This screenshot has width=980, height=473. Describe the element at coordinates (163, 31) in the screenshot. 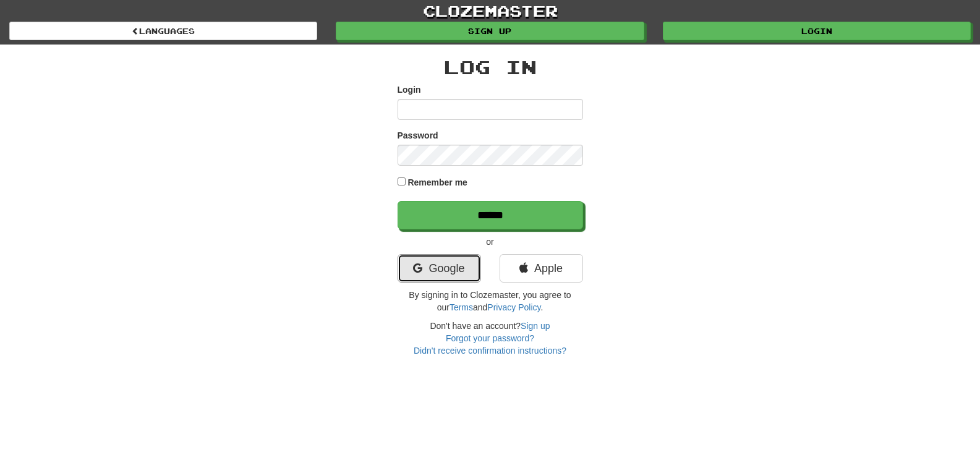

I see `a: Languages` at that location.